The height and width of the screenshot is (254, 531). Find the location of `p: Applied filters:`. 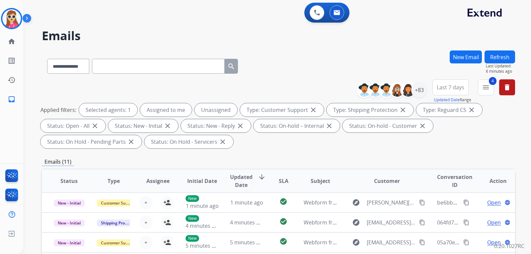

p: Applied filters: is located at coordinates (58, 110).